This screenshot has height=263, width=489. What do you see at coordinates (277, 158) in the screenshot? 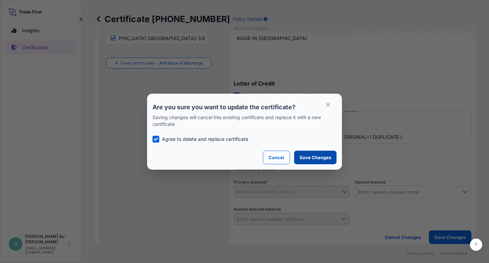
I see `button: Cancel` at bounding box center [277, 158].